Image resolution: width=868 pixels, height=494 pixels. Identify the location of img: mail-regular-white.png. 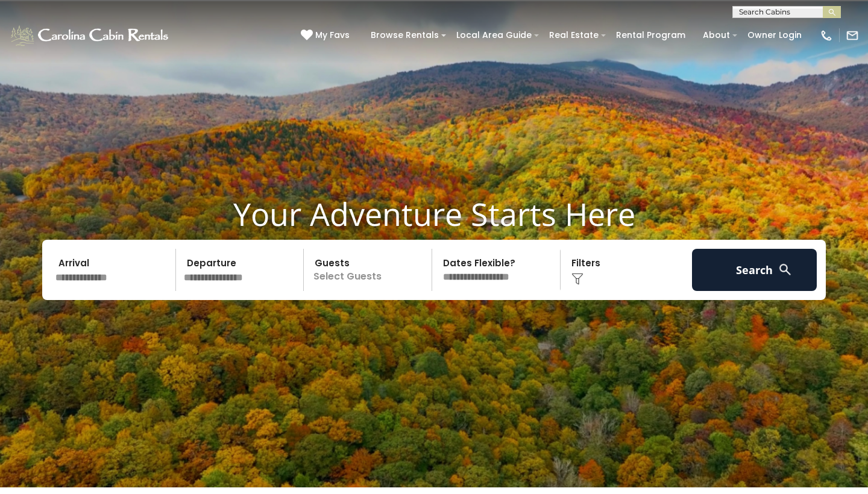
(852, 35).